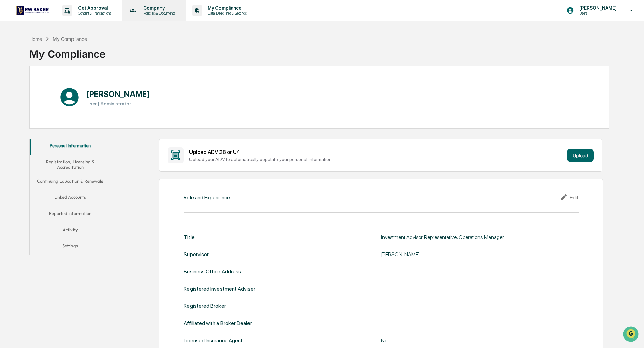 Image resolution: width=644 pixels, height=348 pixels. I want to click on a: 🖐️Preclearance, so click(25, 88).